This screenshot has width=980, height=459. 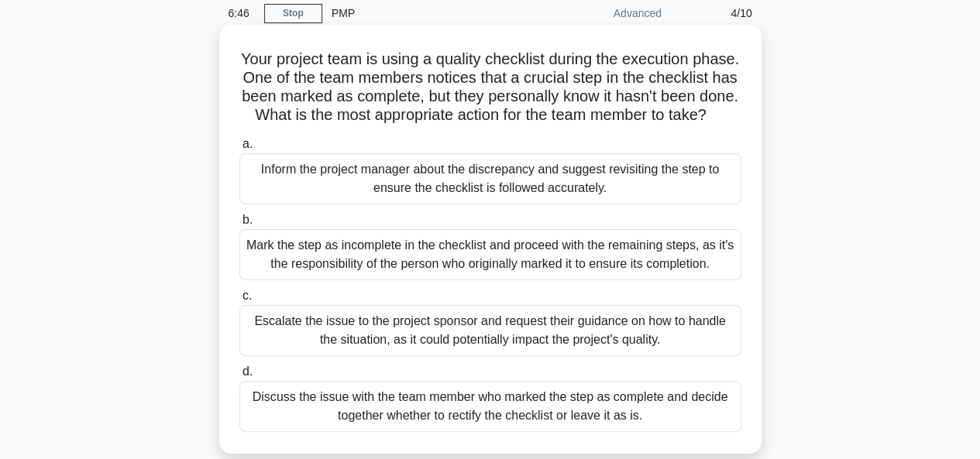 I want to click on h5: Your project team is using a quality checklist during the execution phase. One of the team member..., so click(x=490, y=88).